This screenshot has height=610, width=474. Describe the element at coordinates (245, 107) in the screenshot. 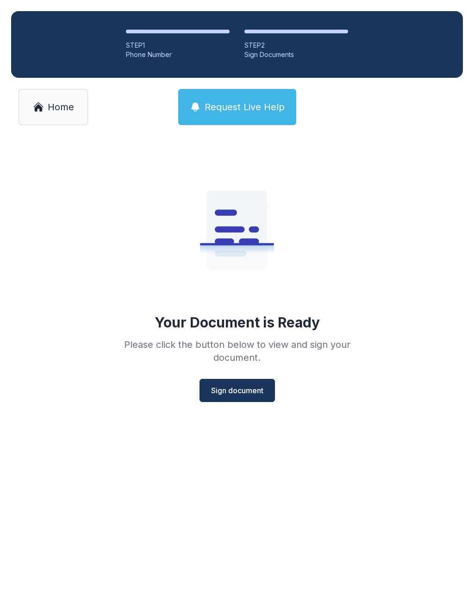

I see `span: Request Live Help` at that location.